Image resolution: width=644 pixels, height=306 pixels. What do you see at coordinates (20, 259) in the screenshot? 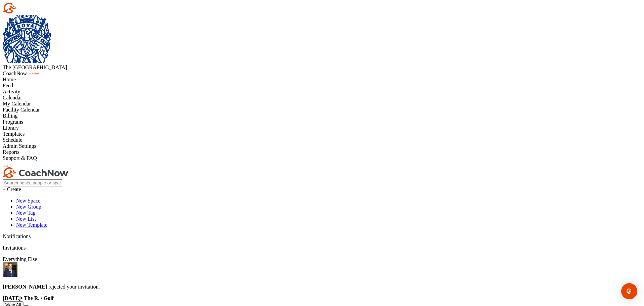
I see `label: Everything Else` at bounding box center [20, 259].